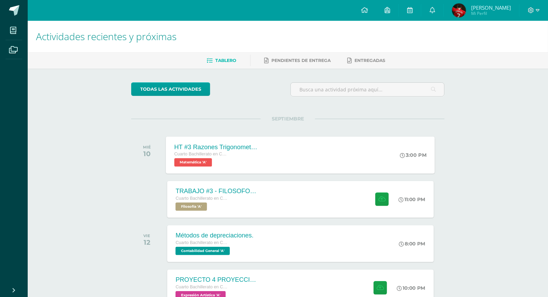 Image resolution: width=548 pixels, height=297 pixels. What do you see at coordinates (147, 154) in the screenshot?
I see `div: 10` at bounding box center [147, 154].